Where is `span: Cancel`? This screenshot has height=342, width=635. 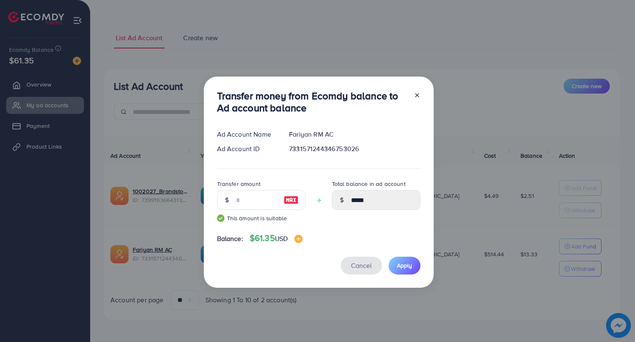
span: Cancel is located at coordinates (361, 265).